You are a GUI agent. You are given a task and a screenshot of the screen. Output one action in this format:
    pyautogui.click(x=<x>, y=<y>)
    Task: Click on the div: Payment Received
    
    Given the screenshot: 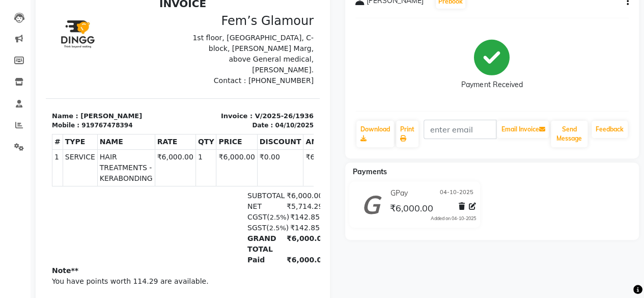 What is the action you would take?
    pyautogui.click(x=492, y=85)
    